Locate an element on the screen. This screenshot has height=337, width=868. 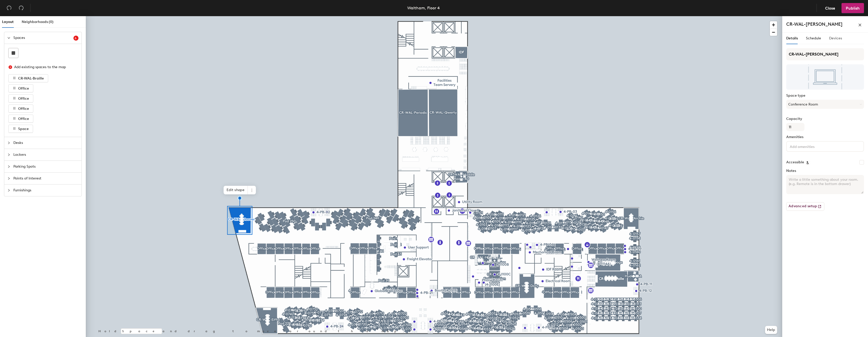
span: Details is located at coordinates (792, 38).